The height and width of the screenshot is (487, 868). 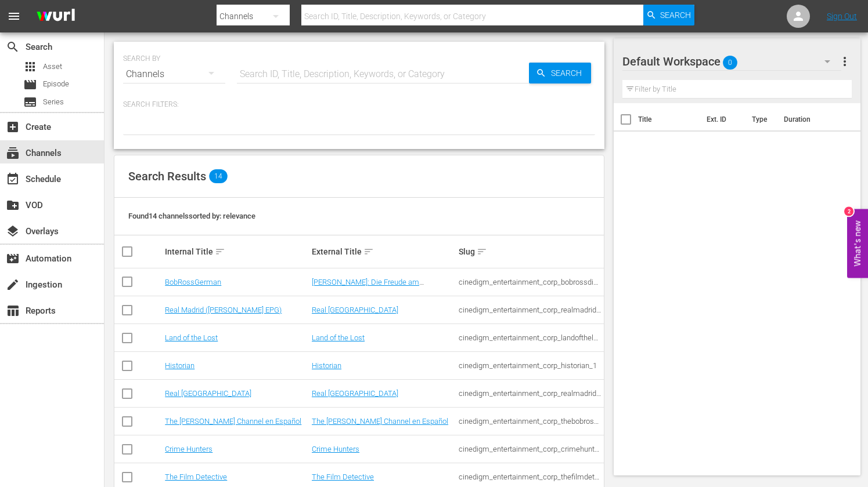 I want to click on div: cinedigm_entertainment_corp_historian_1, so click(x=530, y=365).